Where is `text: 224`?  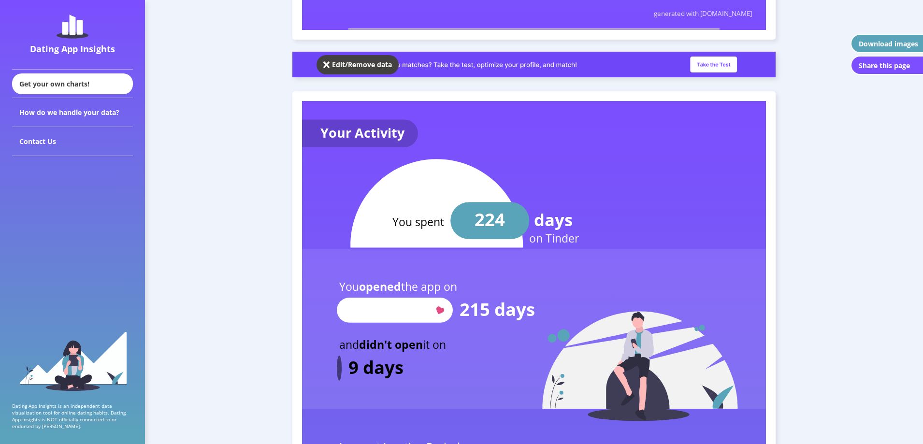
text: 224 is located at coordinates (489, 219).